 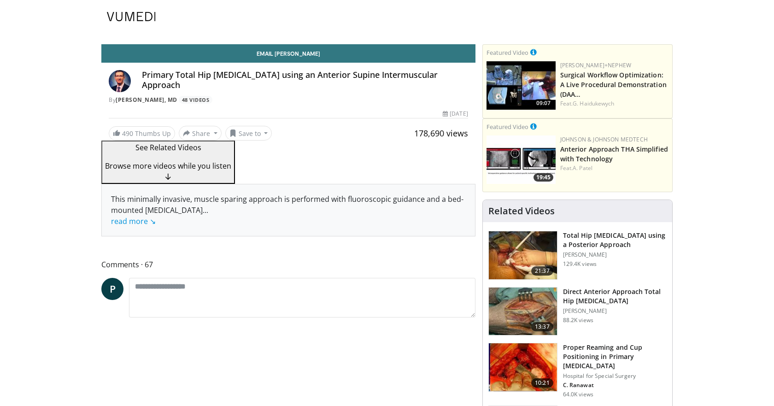 What do you see at coordinates (578, 320) in the screenshot?
I see `p: 88.2K views` at bounding box center [578, 320].